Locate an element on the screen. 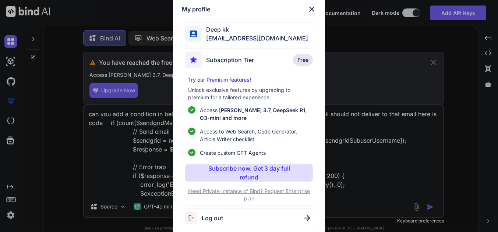 The image size is (498, 232). span: Log out is located at coordinates (212, 218).